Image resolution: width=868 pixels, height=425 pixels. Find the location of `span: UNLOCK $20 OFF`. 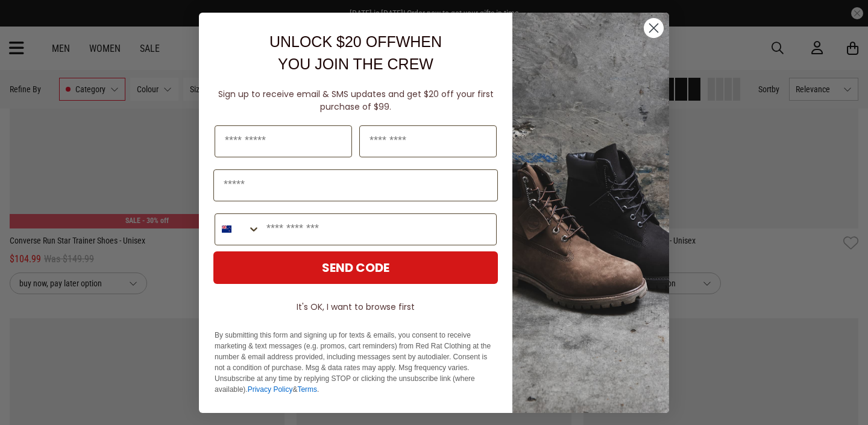

span: UNLOCK $20 OFF is located at coordinates (333, 42).